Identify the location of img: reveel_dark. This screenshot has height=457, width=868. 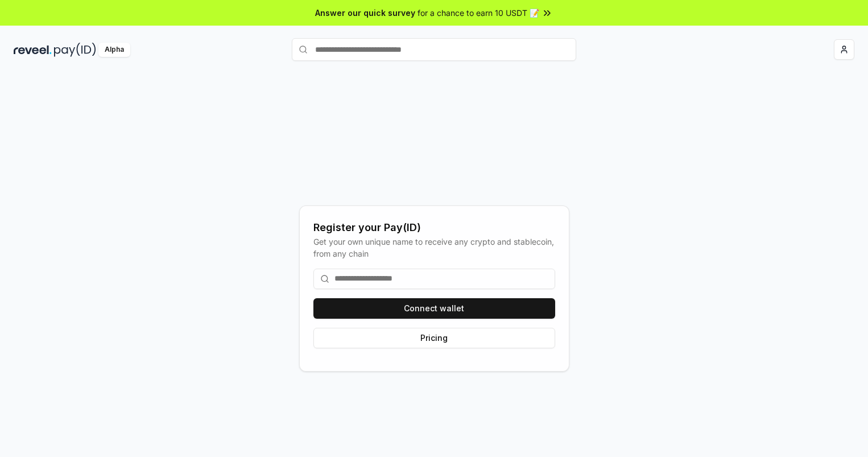
(32, 50).